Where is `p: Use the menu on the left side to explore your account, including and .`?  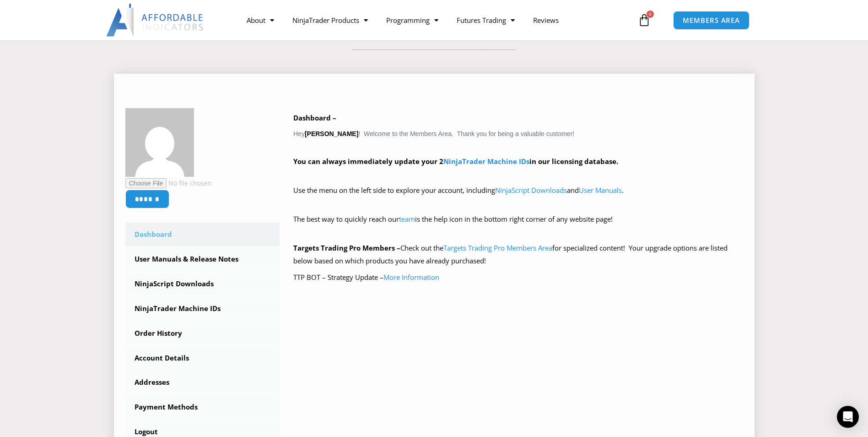 p: Use the menu on the left side to explore your account, including and . is located at coordinates (518, 197).